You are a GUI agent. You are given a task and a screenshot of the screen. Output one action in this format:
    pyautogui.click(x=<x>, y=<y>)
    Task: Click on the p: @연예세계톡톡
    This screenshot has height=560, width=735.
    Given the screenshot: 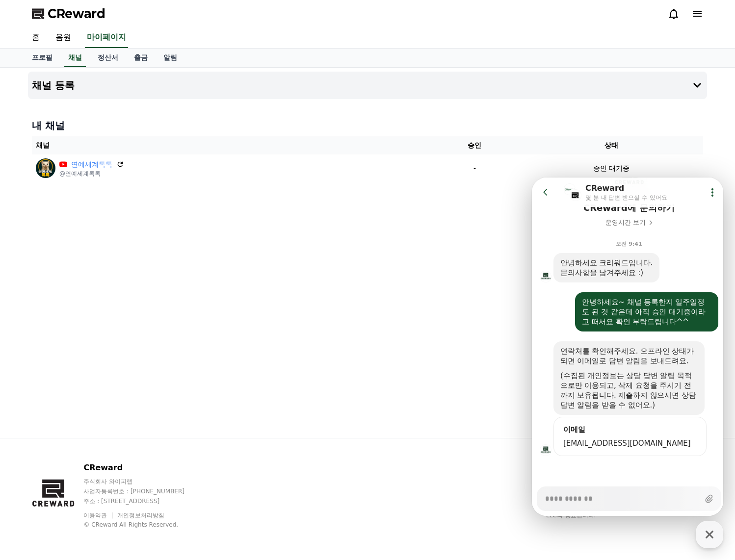 What is the action you would take?
    pyautogui.click(x=92, y=174)
    